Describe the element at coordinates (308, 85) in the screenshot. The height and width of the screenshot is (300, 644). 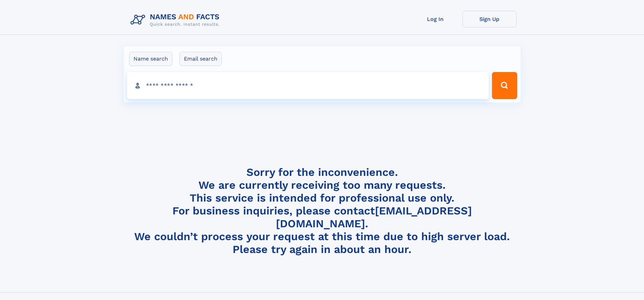
I see `input: search input` at that location.